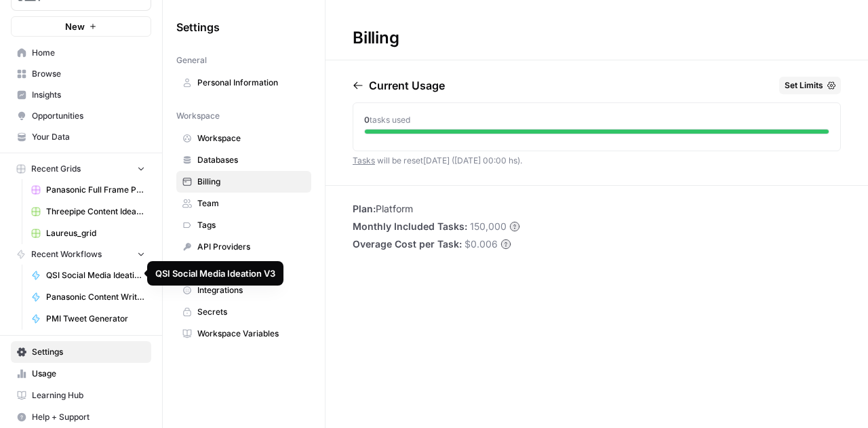  Describe the element at coordinates (95, 319) in the screenshot. I see `span: PMI Tweet Generator` at that location.